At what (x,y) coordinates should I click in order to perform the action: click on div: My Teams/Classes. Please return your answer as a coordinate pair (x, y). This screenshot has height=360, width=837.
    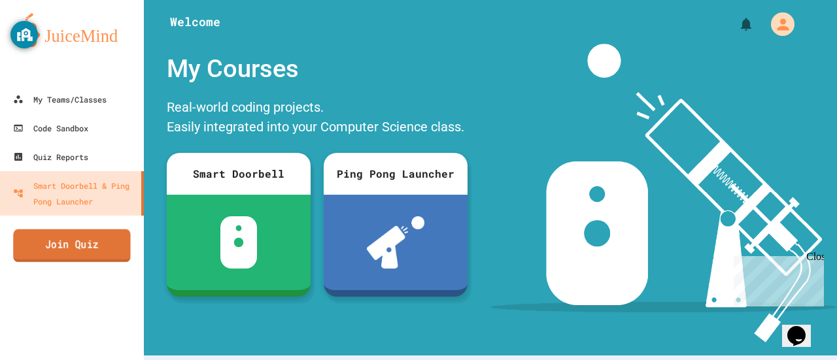
    Looking at the image, I should click on (60, 99).